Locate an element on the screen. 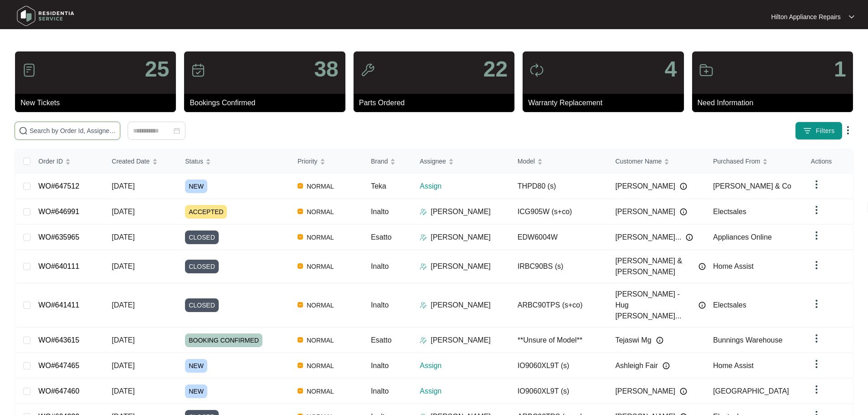 The width and height of the screenshot is (868, 415). th: Created Date is located at coordinates (141, 162).